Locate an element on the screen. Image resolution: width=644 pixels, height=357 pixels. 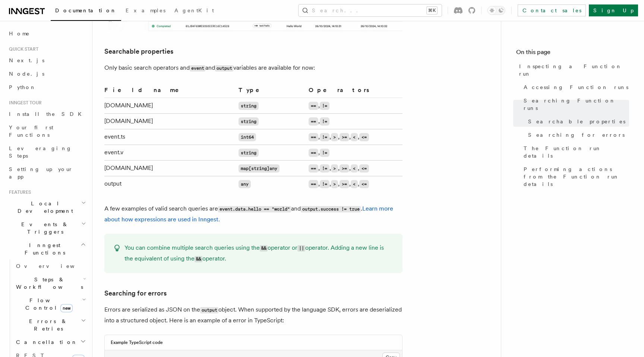
a: Inspecting a Function run is located at coordinates (572, 70).